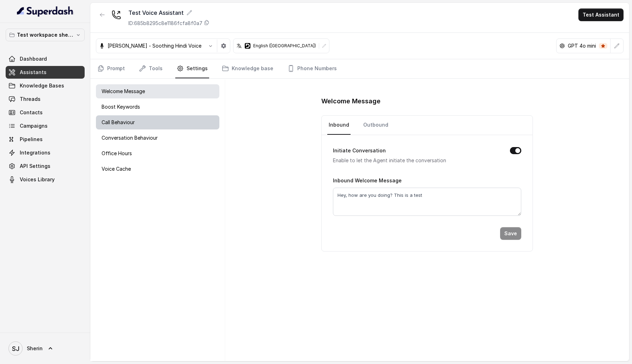 This screenshot has height=364, width=632. I want to click on p: Welcome Message, so click(123, 91).